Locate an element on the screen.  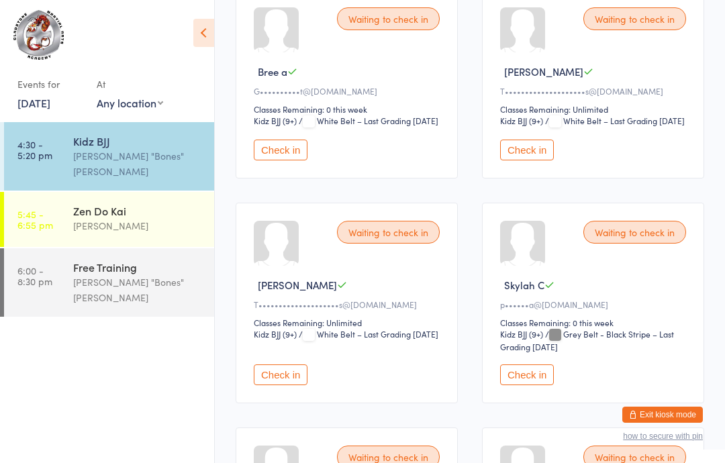
div: Zen Do Kai is located at coordinates (138, 211).